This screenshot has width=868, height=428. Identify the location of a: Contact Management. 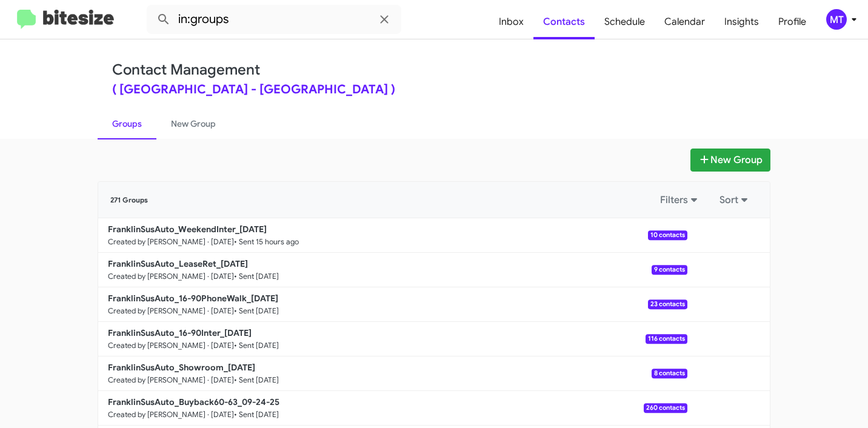
(186, 70).